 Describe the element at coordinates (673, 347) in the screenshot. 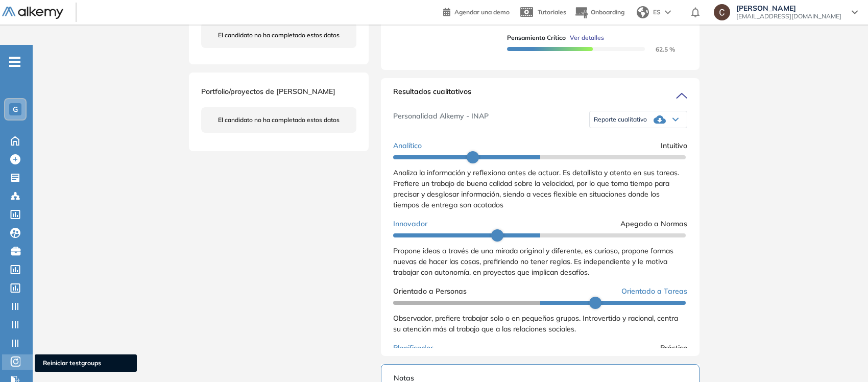

I see `span: Práctico` at that location.